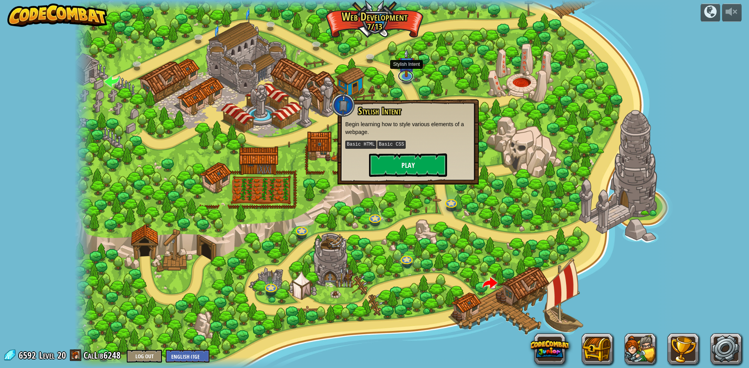 The height and width of the screenshot is (368, 749). I want to click on span: 6592, so click(28, 356).